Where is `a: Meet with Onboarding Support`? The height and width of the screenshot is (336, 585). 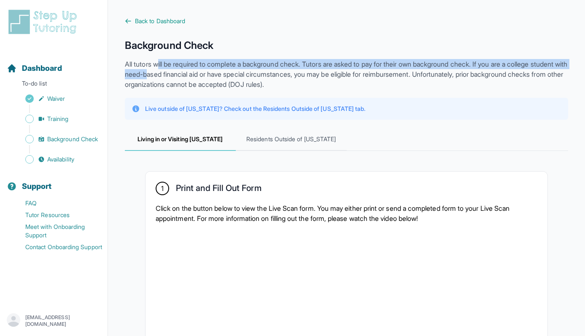 a: Meet with Onboarding Support is located at coordinates (57, 231).